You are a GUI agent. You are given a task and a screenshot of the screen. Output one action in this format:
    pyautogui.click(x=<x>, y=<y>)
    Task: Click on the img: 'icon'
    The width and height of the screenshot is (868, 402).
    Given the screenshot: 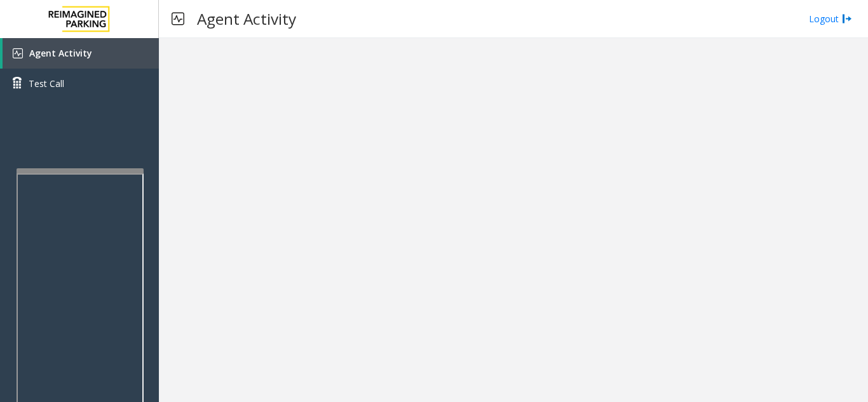 What is the action you would take?
    pyautogui.click(x=18, y=53)
    